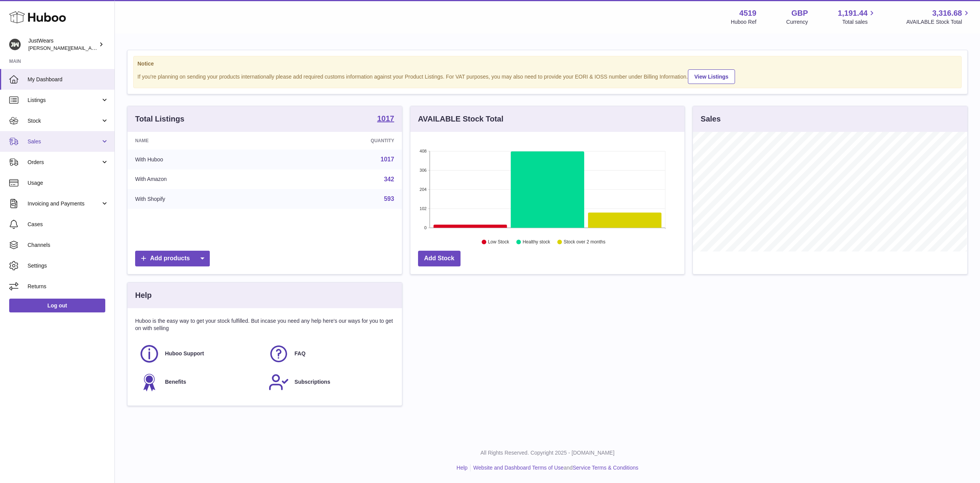 The height and width of the screenshot is (483, 980). What do you see at coordinates (265, 324) in the screenshot?
I see `p: Huboo is the easy way to get your stock fulfilled. But incase you need any help here's our ways f...` at bounding box center [265, 324].